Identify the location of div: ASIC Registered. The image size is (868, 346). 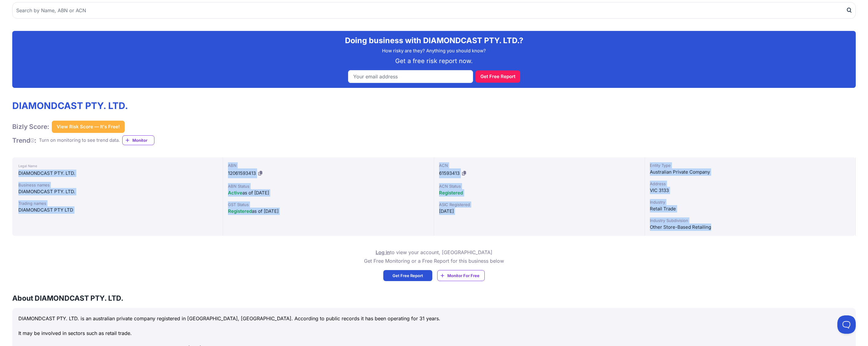
(539, 204).